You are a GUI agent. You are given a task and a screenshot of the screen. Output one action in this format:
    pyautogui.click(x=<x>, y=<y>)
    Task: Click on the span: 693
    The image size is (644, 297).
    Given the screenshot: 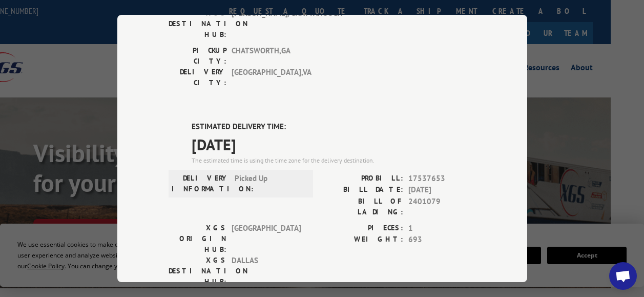 What is the action you would take?
    pyautogui.click(x=442, y=240)
    